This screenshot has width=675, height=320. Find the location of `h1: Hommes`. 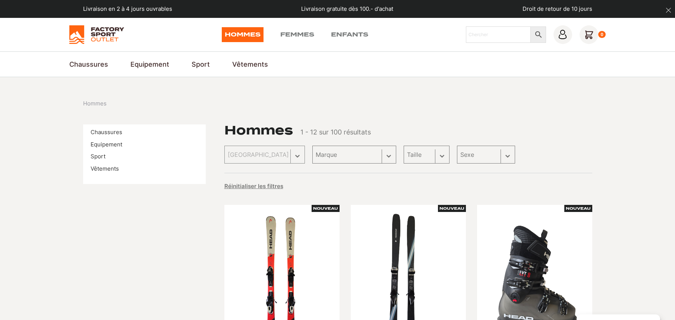

h1: Hommes is located at coordinates (259, 130).